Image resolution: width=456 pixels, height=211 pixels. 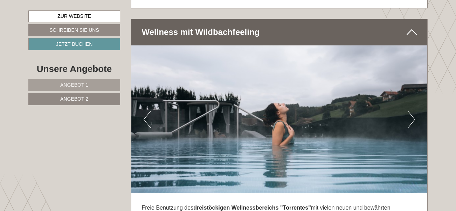 What do you see at coordinates (147, 120) in the screenshot?
I see `button: Previous` at bounding box center [147, 120].